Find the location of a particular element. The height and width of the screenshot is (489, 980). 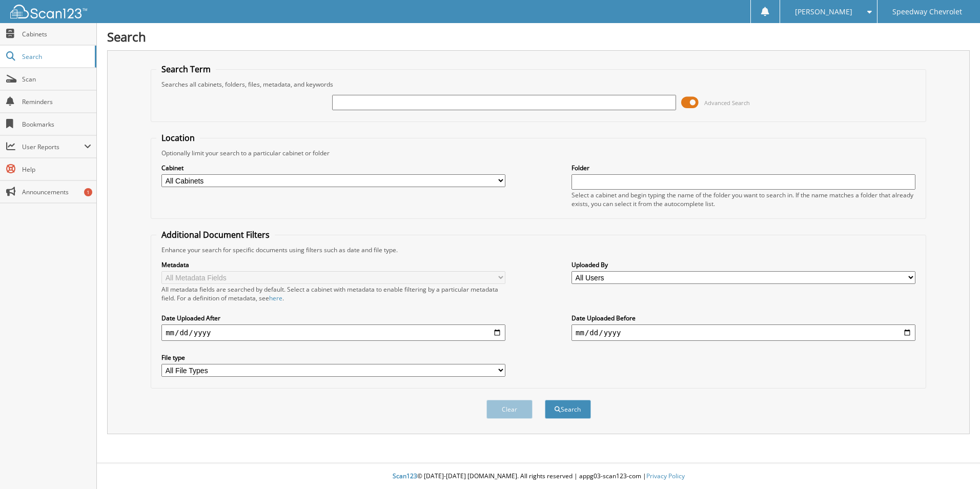

div: All metadata fields are searched by default. Select a cabinet with metadata to enable filtering b... is located at coordinates (333, 294).